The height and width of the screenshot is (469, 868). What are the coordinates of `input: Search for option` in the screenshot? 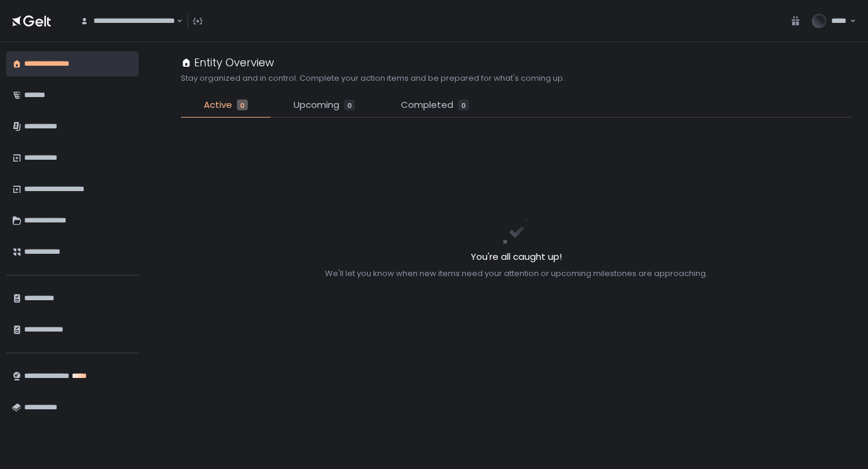 It's located at (174, 21).